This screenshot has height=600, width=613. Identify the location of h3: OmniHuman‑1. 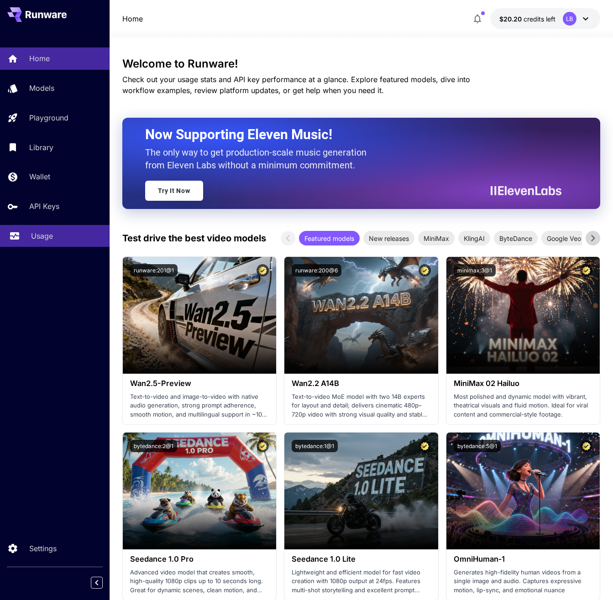
(523, 559).